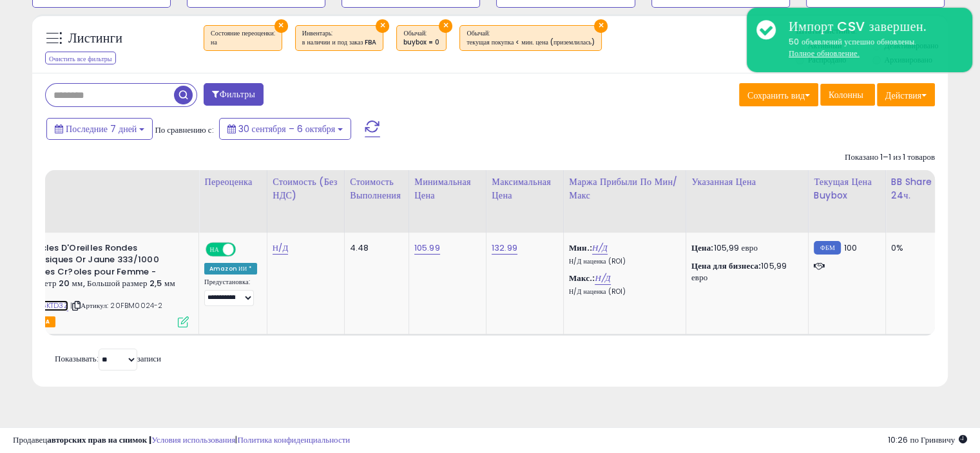 This screenshot has width=980, height=453. Describe the element at coordinates (580, 247) in the screenshot. I see `font: Мин.:` at that location.